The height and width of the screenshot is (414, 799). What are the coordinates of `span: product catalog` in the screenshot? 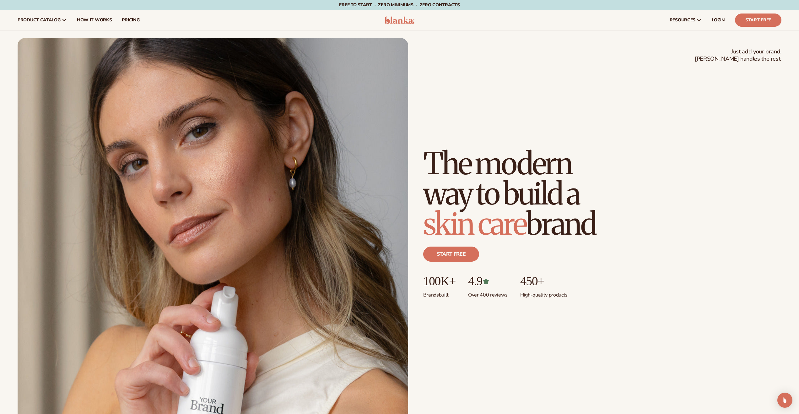 It's located at (39, 20).